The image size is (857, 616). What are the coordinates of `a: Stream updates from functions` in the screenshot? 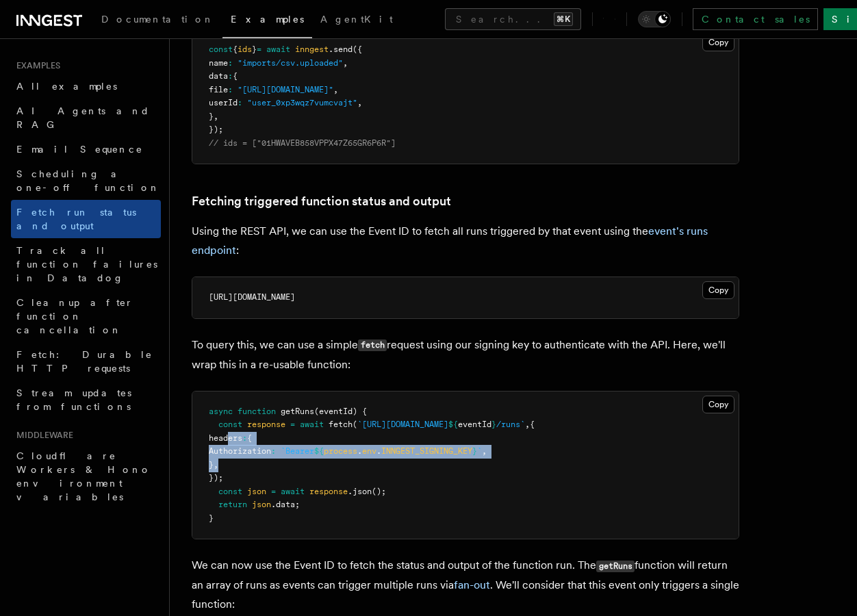 It's located at (86, 400).